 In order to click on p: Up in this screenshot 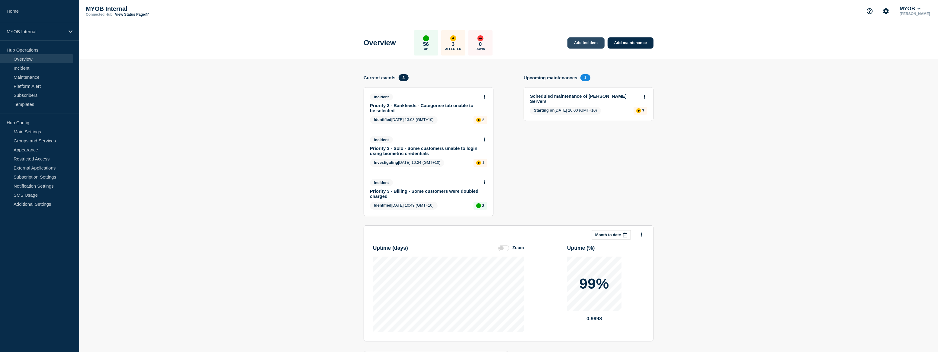, I will do `click(426, 49)`.